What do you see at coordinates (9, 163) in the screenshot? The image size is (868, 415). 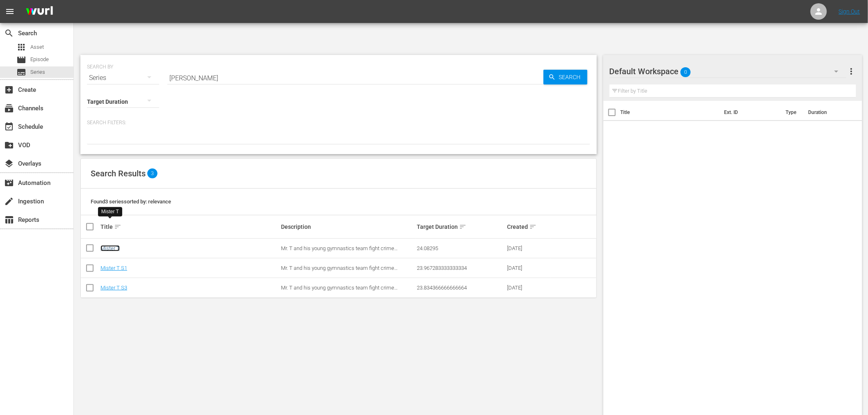 I see `span: Overlays` at bounding box center [9, 163].